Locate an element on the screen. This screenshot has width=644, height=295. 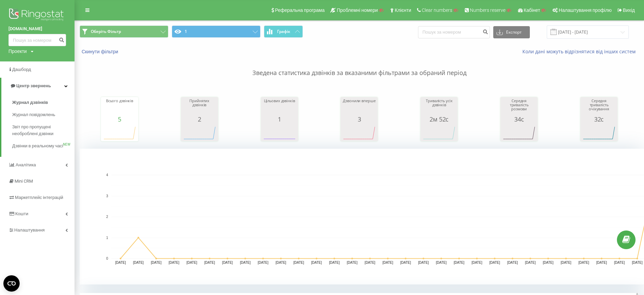
a: Центр звернень is located at coordinates (38, 85).